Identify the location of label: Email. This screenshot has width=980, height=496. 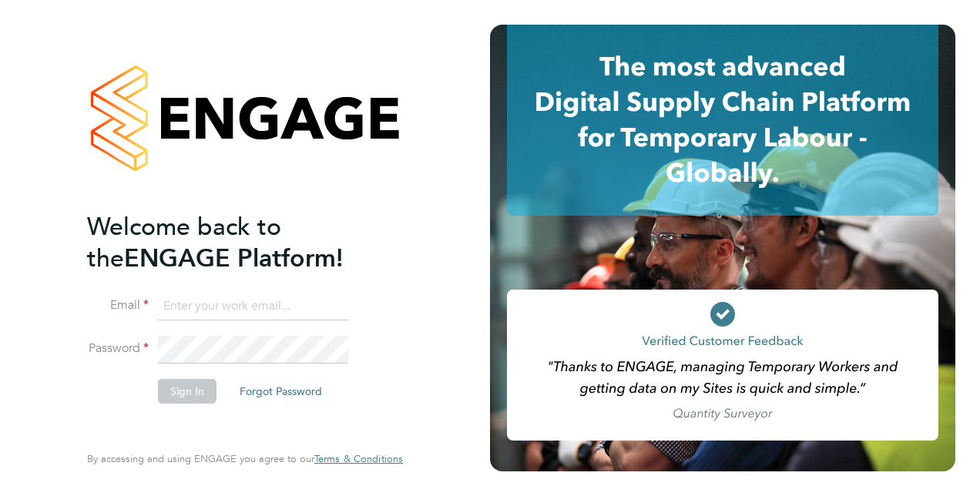
(118, 305).